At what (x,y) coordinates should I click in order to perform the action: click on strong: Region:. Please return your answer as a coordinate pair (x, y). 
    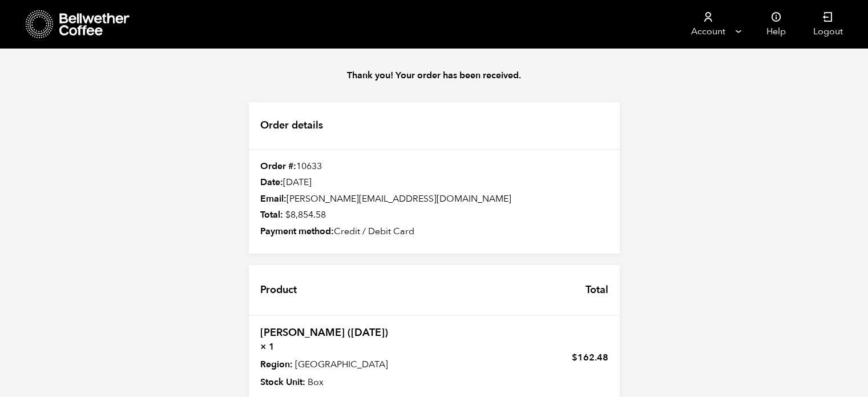
    Looking at the image, I should click on (276, 364).